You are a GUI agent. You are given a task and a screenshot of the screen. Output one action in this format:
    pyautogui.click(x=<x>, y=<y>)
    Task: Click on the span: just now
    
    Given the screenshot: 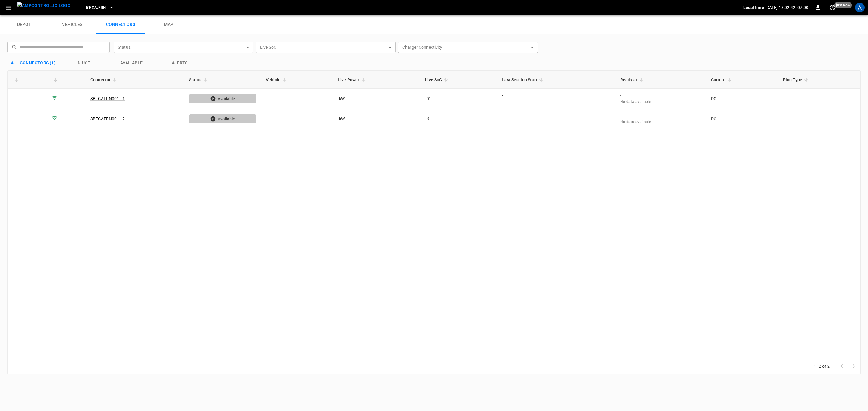 What is the action you would take?
    pyautogui.click(x=843, y=5)
    